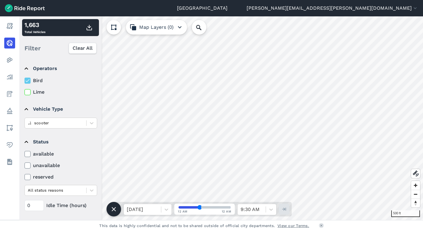 This screenshot has height=231, width=423. Describe the element at coordinates (10, 43) in the screenshot. I see `a: Realtime` at that location.